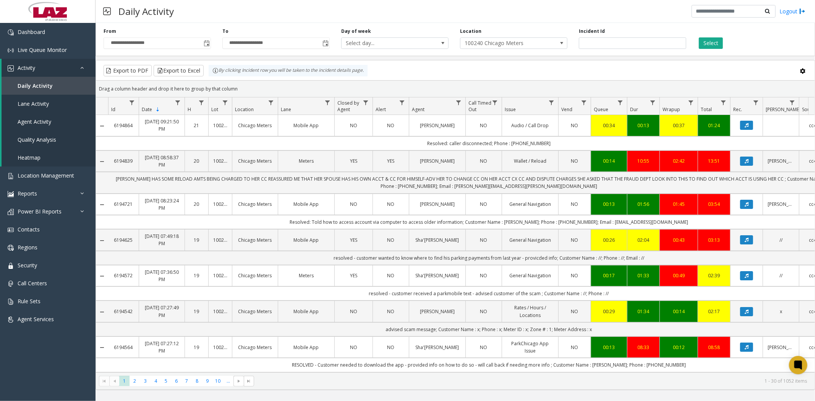  What do you see at coordinates (33, 104) in the screenshot?
I see `span: Lane Activity` at bounding box center [33, 104].